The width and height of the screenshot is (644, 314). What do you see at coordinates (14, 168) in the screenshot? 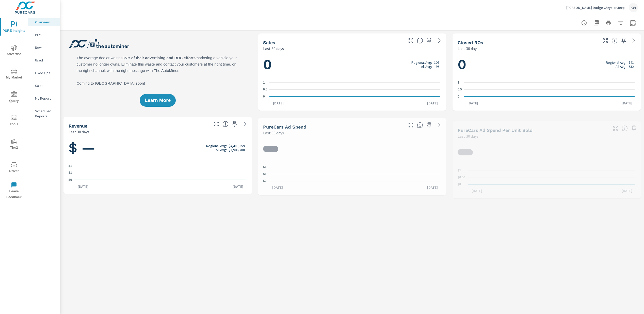
I see `span: Driver` at bounding box center [14, 168].